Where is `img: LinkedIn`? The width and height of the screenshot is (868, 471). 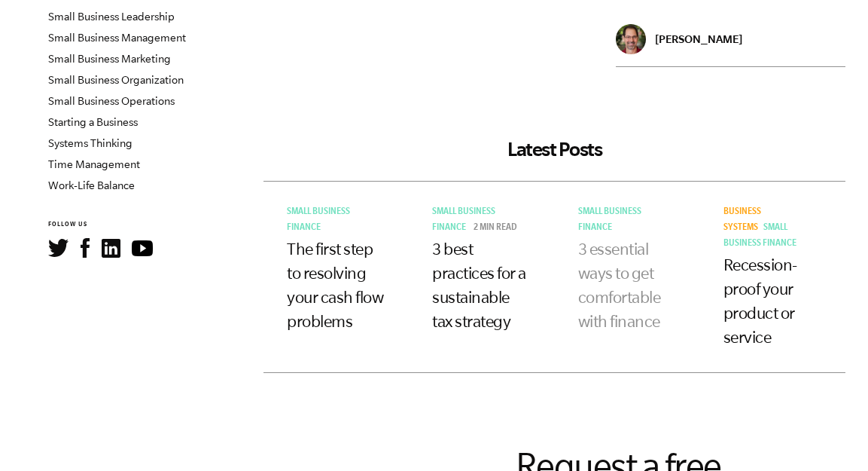
img: LinkedIn is located at coordinates (111, 248).